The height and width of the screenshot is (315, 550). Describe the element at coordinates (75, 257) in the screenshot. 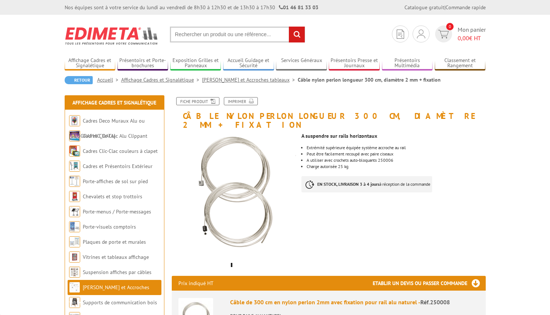

I see `img: Vitrines et tableaux affichage` at that location.